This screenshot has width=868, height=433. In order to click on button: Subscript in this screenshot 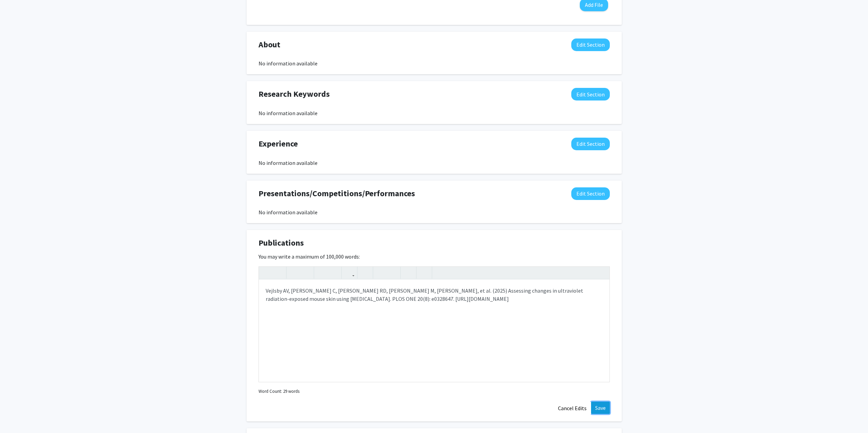, I will do `click(334, 272)`.